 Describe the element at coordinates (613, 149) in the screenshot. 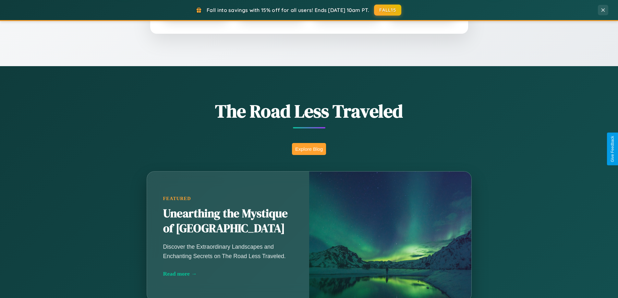

I see `div: Give Feedback` at that location.